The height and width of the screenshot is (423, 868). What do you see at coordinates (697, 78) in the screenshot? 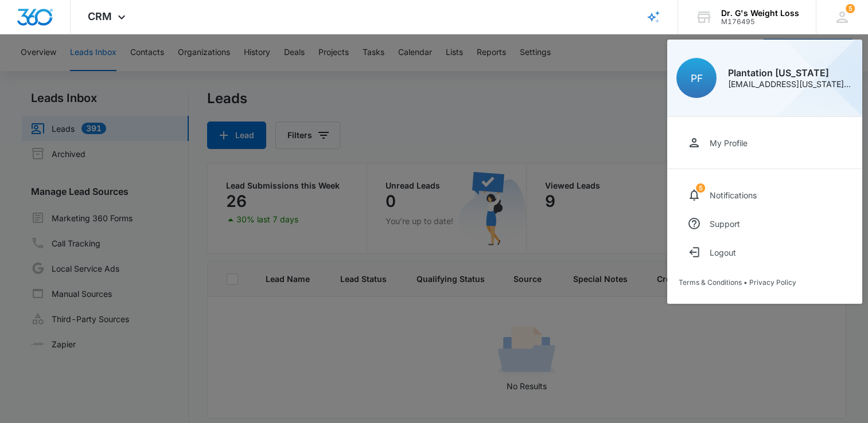
I see `span: PF` at bounding box center [697, 78].